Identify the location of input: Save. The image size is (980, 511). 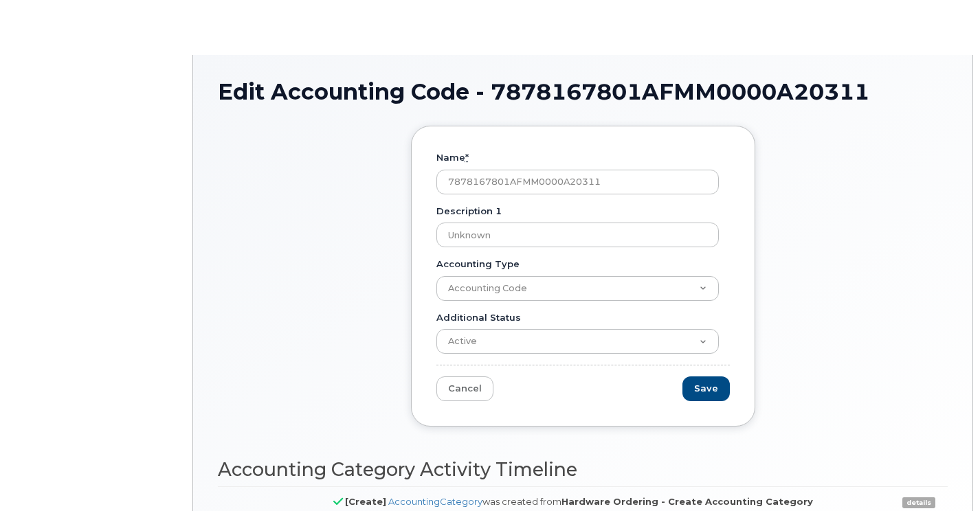
(705, 389).